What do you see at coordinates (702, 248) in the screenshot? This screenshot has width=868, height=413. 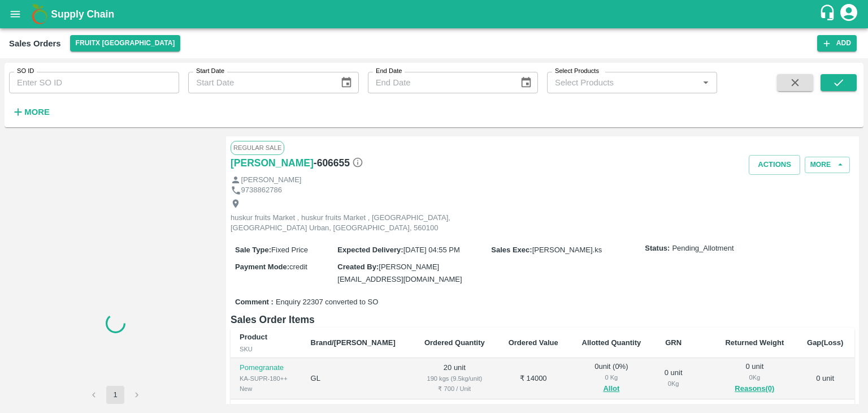 I see `span: Pending_Allotment` at bounding box center [702, 248].